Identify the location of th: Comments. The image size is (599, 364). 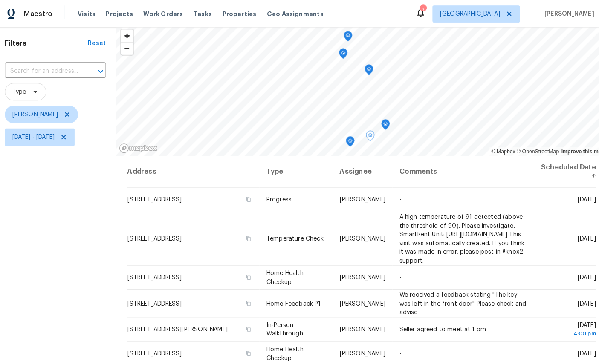
(458, 168).